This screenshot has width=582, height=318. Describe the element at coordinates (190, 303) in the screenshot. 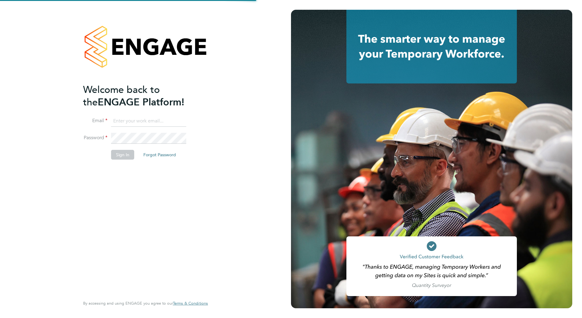

I see `span: Terms & Conditions` at that location.